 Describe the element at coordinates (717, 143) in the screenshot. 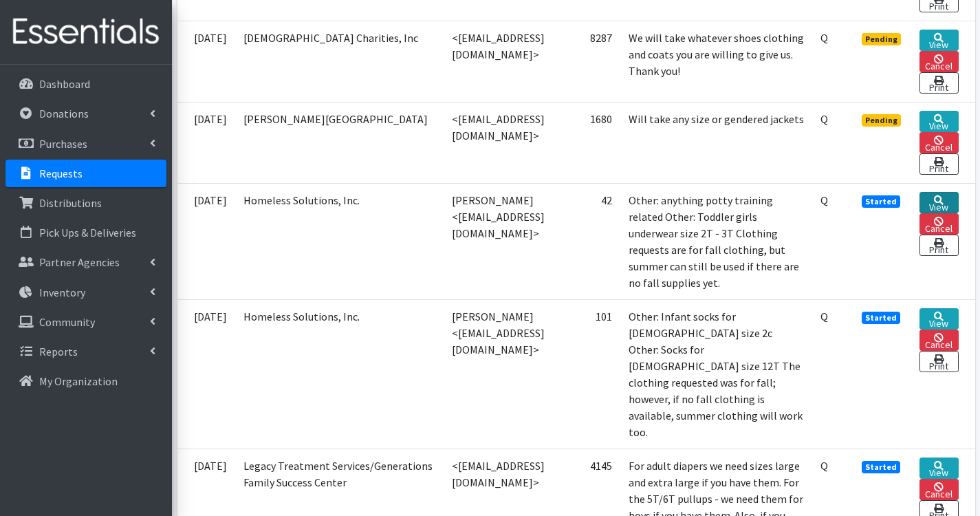

I see `td: Will take any size or gendered jackets` at that location.